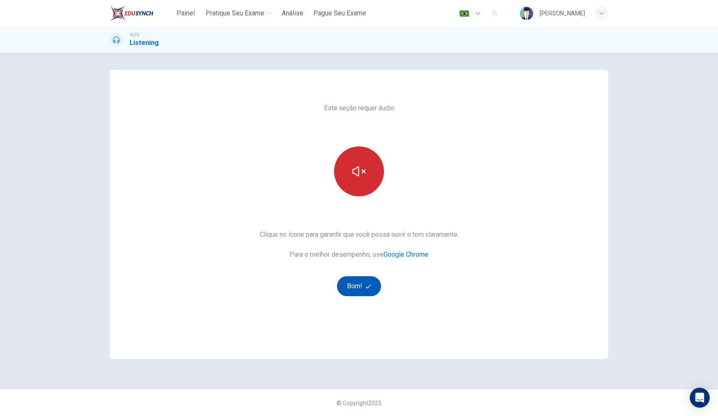  What do you see at coordinates (131, 13) in the screenshot?
I see `img: EduSynch logo` at bounding box center [131, 13].